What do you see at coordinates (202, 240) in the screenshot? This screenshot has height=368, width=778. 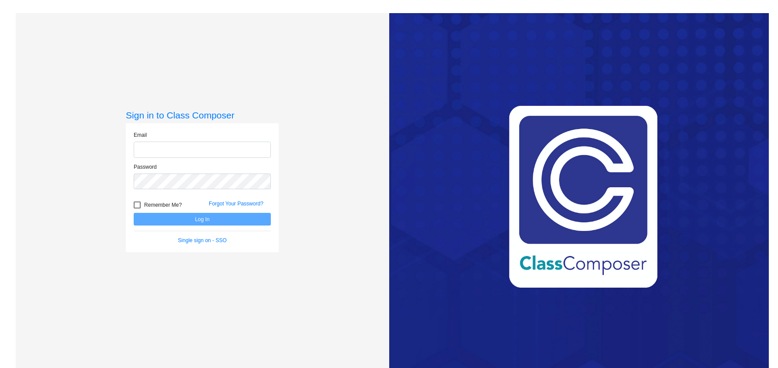 I see `a: Single sign on - SSO` at bounding box center [202, 240].